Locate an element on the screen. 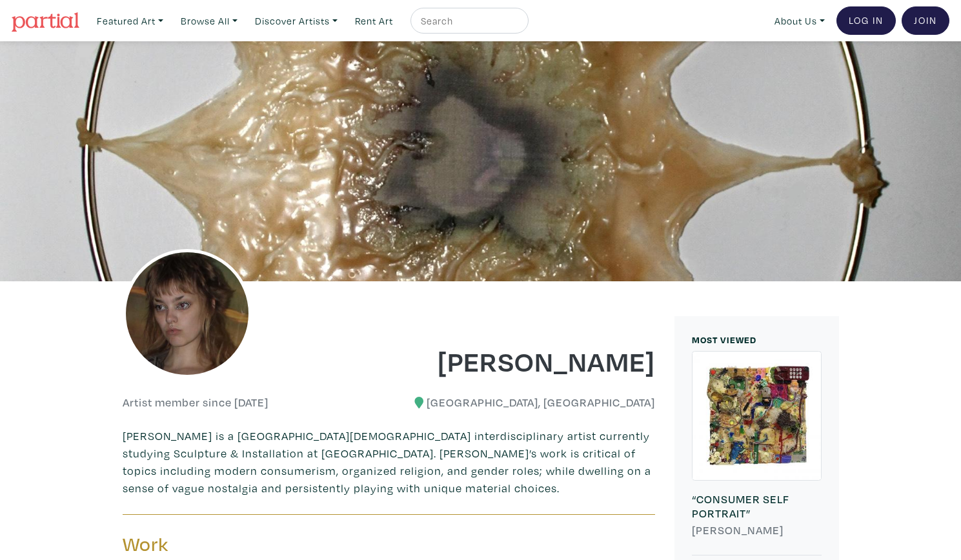 Image resolution: width=961 pixels, height=560 pixels. a: Featured Art is located at coordinates (130, 20).